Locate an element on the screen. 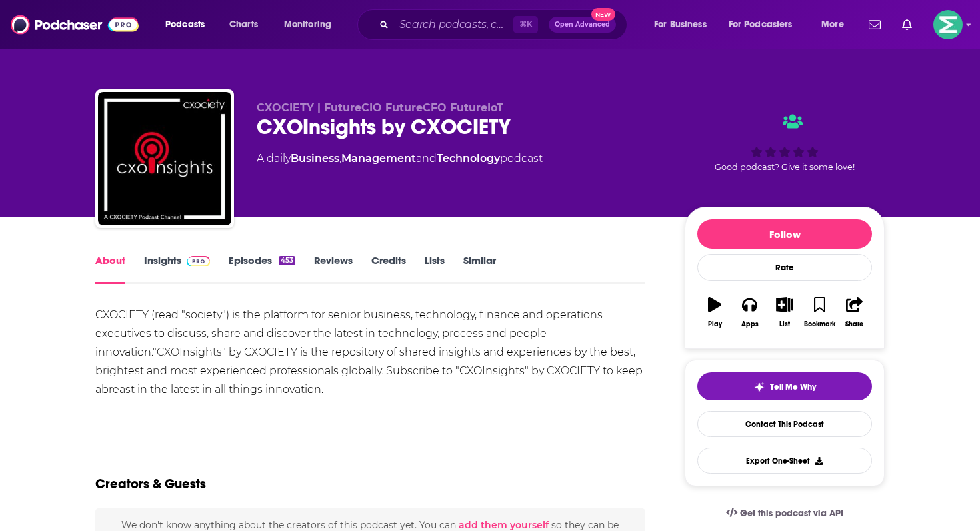  button: Share is located at coordinates (855, 313).